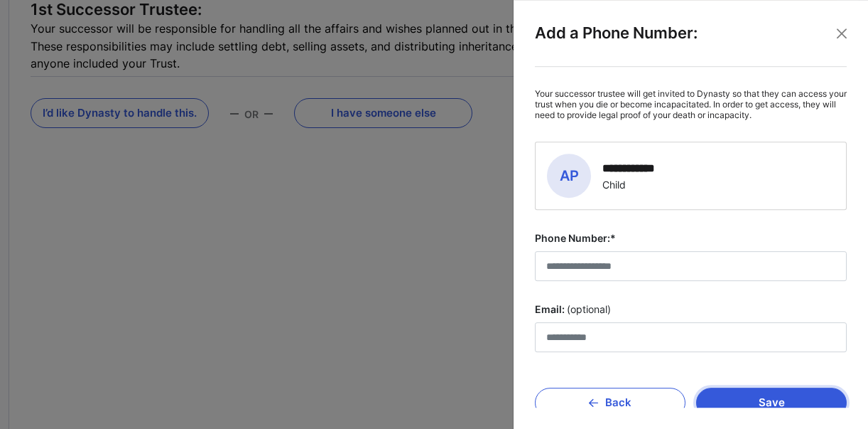  I want to click on span: (optional), so click(588, 309).